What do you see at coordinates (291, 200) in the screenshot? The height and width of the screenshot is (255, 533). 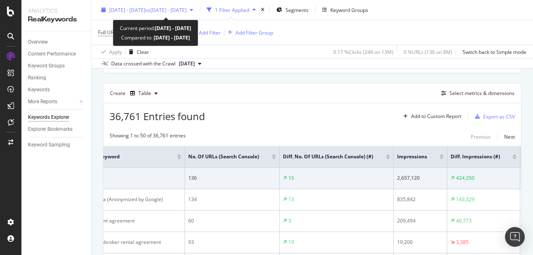 I see `div: 13` at bounding box center [291, 200].